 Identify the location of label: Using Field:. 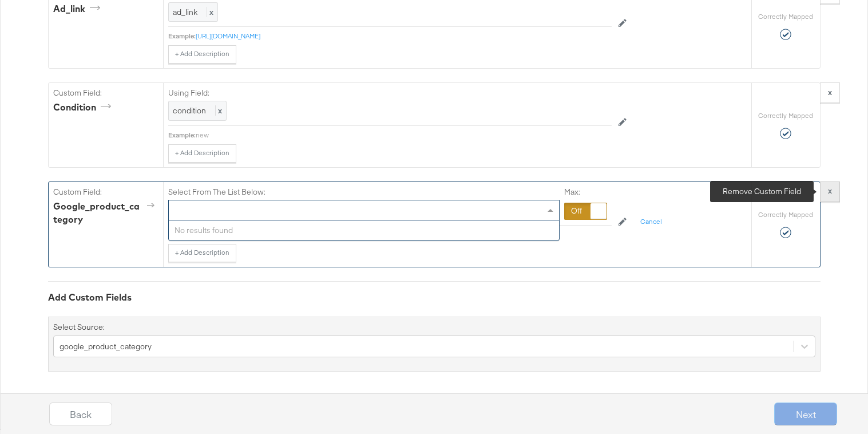
(390, 93).